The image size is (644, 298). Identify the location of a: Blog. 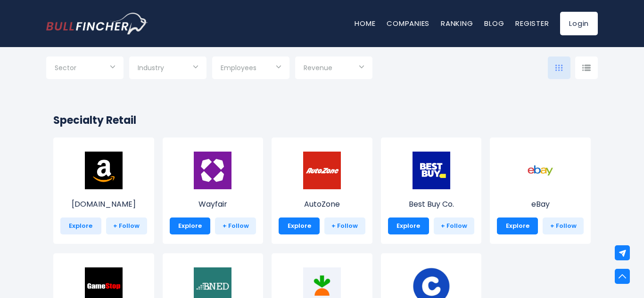
(494, 23).